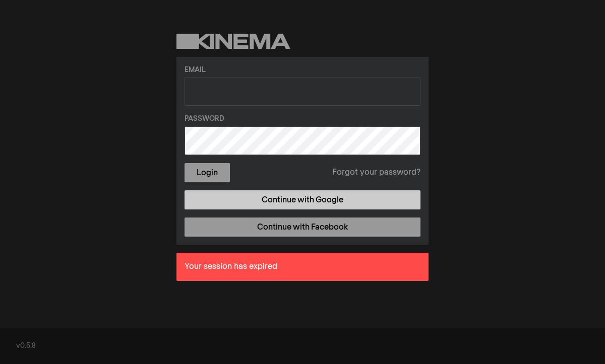  I want to click on button: Login, so click(207, 173).